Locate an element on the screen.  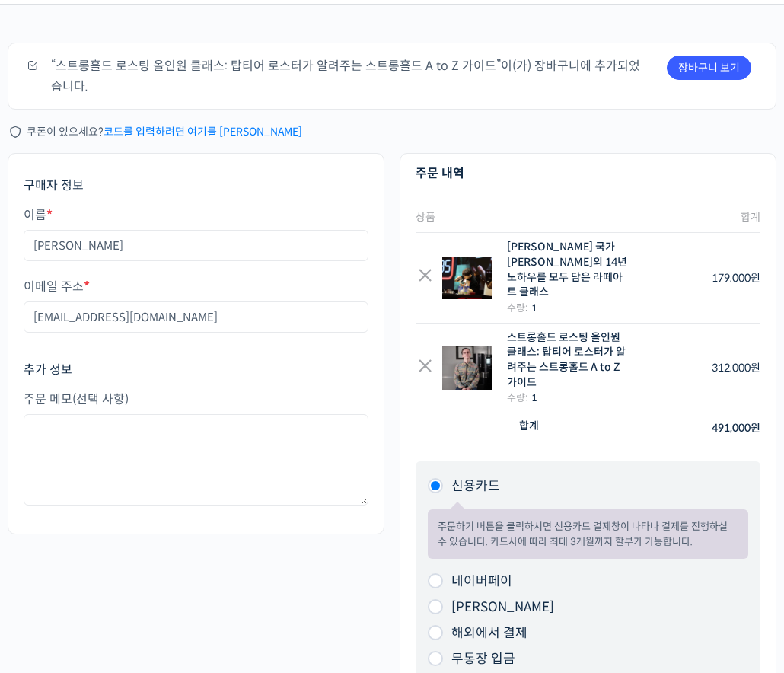
bdi: 179,000 is located at coordinates (736, 277).